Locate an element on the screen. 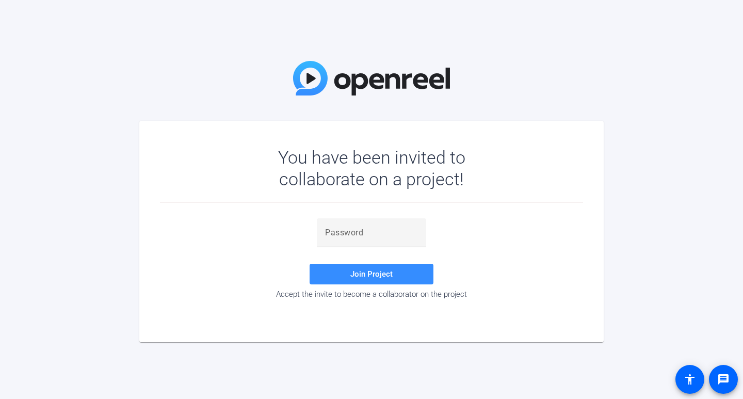  mat-icon: message is located at coordinates (723, 379).